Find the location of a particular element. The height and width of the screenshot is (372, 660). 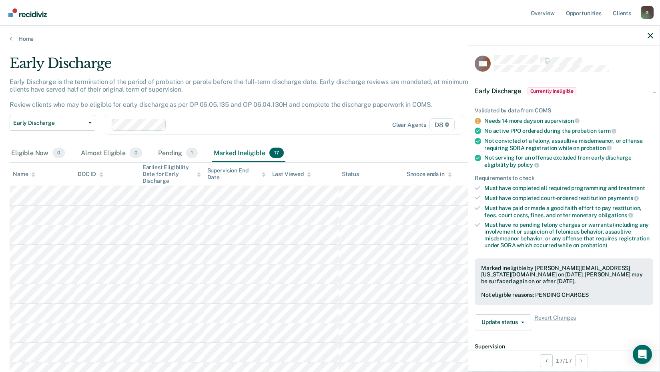

button: Update status is located at coordinates (503, 322).